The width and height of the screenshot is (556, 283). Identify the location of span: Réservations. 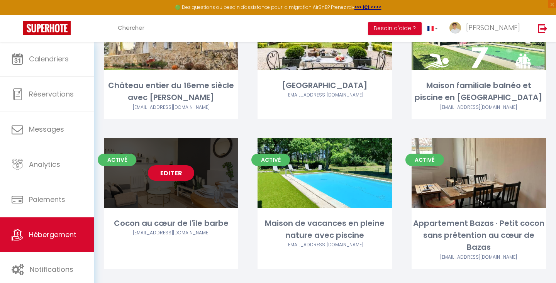
(51, 94).